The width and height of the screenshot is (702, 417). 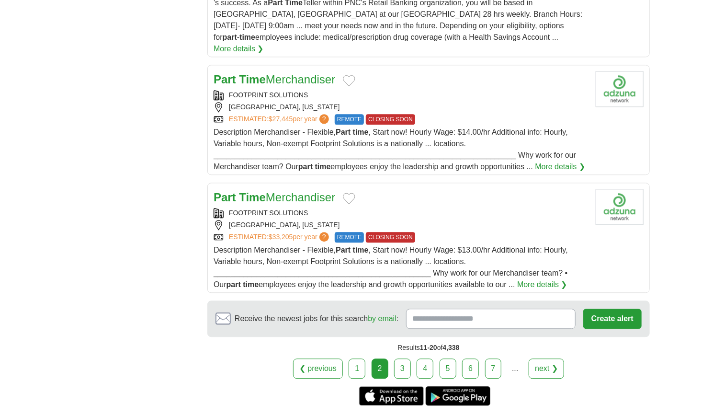 What do you see at coordinates (318, 368) in the screenshot?
I see `a: ❮ previous` at bounding box center [318, 368].